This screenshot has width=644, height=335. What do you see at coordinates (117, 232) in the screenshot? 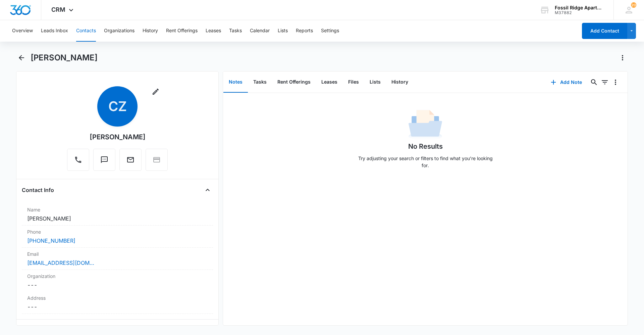
I see `label: Phone` at bounding box center [117, 232].